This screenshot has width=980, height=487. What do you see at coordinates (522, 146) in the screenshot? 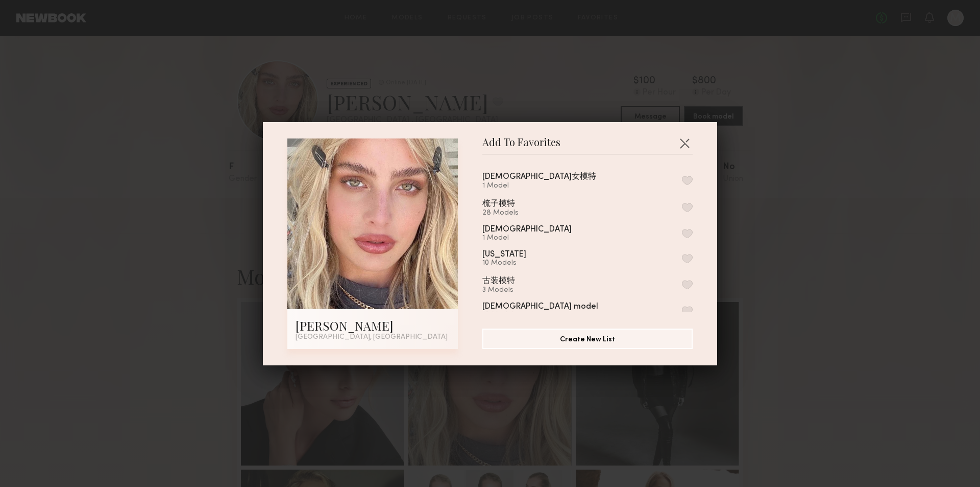
I see `span: Add To Favorites` at bounding box center [522, 146].